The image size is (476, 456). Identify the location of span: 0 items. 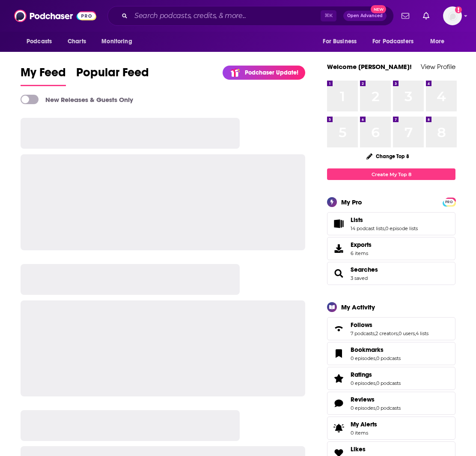
(364, 433).